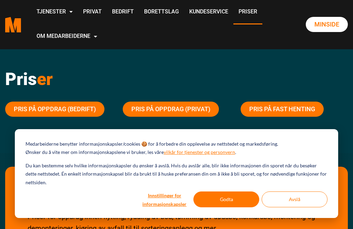 This screenshot has height=229, width=353. I want to click on p: Medarbeiderne benytter informasjonskapsler/cookies 🍪 for å forbedre din opplevelse av nettstedet ..., so click(152, 144).